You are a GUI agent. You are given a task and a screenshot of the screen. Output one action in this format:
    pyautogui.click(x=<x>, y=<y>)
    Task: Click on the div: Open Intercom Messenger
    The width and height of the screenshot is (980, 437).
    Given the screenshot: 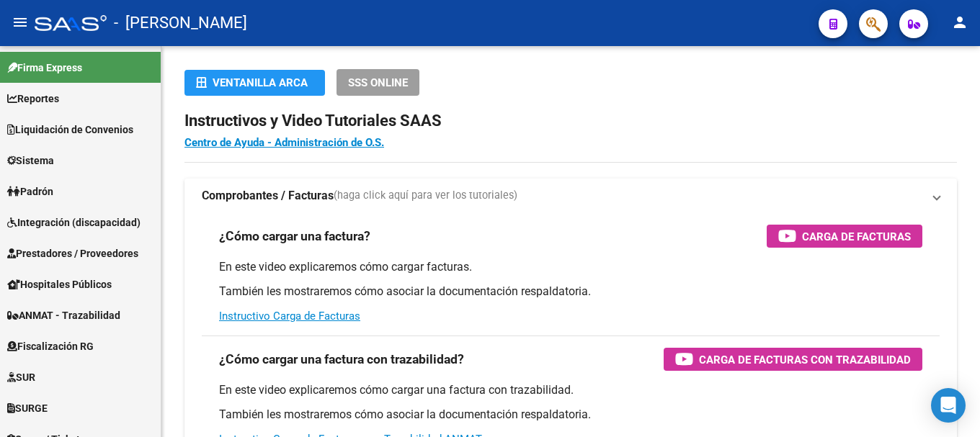 What is the action you would take?
    pyautogui.click(x=948, y=406)
    